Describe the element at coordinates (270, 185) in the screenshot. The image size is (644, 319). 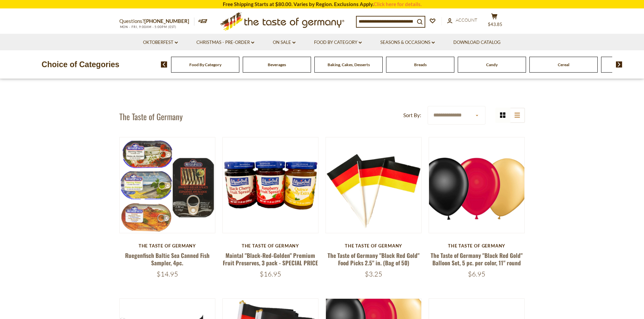
I see `img: Maintal` at that location.